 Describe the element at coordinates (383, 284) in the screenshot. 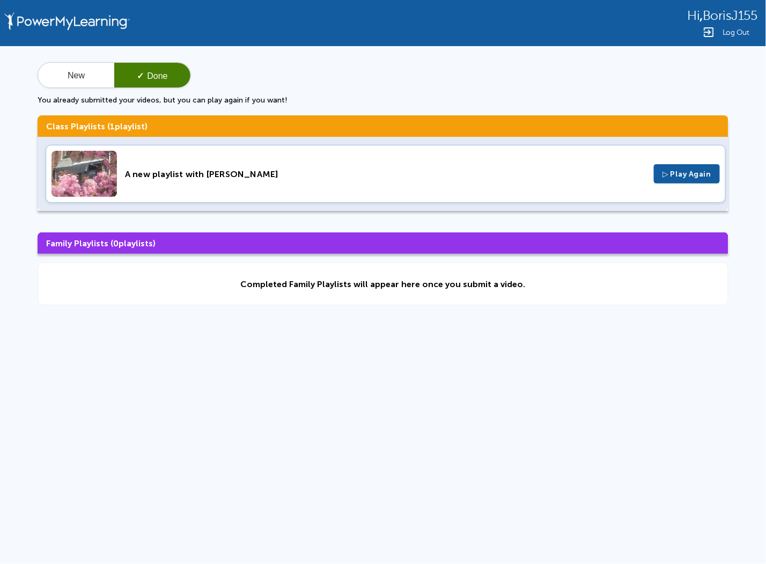

I see `div: Completed Family Playlists will appear here once you submit a video.` at that location.